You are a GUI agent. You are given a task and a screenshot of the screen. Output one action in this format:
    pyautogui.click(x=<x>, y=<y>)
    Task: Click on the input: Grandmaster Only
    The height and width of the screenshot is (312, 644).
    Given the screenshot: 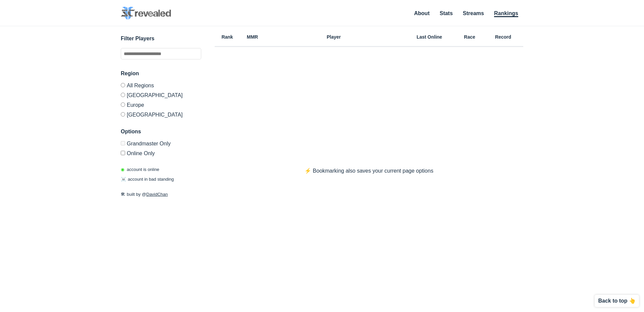 What is the action you would take?
    pyautogui.click(x=123, y=143)
    